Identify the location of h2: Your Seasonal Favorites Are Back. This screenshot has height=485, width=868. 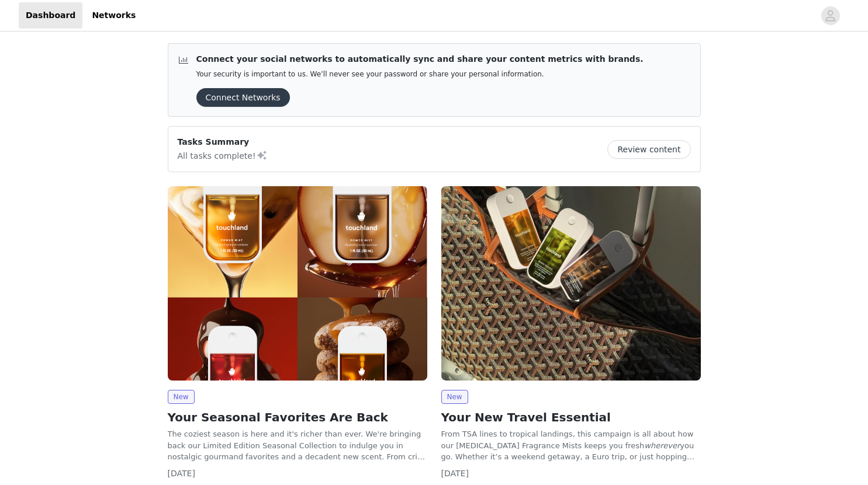
(297, 418).